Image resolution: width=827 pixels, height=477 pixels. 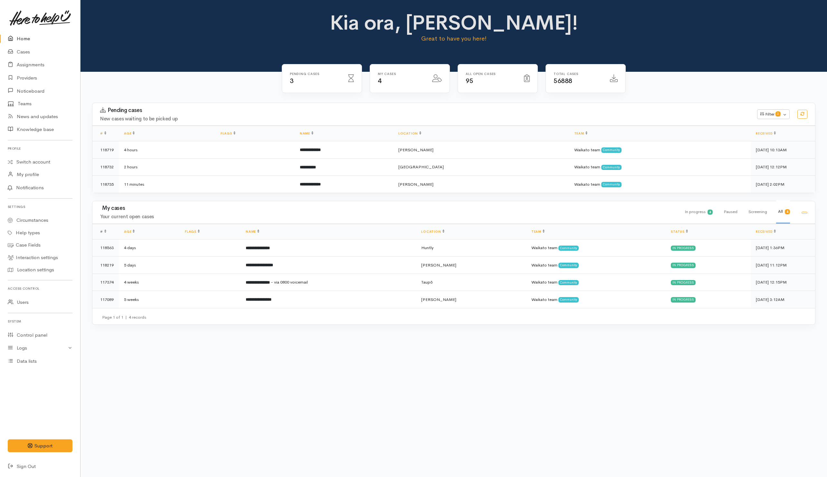 What do you see at coordinates (149, 282) in the screenshot?
I see `td: 4 weeks` at bounding box center [149, 282].